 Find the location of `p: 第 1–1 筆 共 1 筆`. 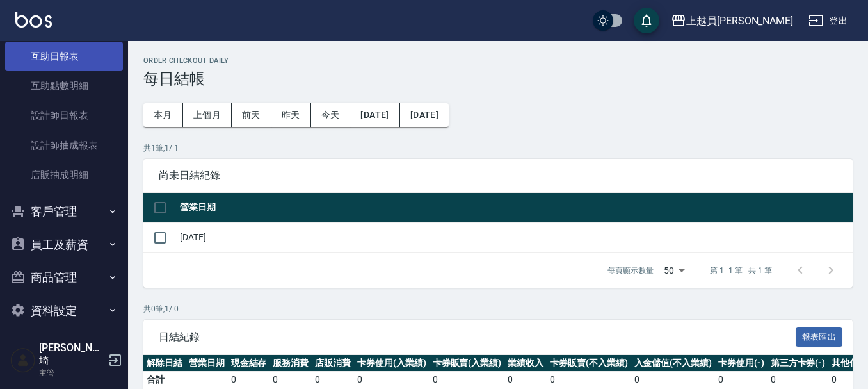

p: 第 1–1 筆 共 1 筆 is located at coordinates (741, 270).